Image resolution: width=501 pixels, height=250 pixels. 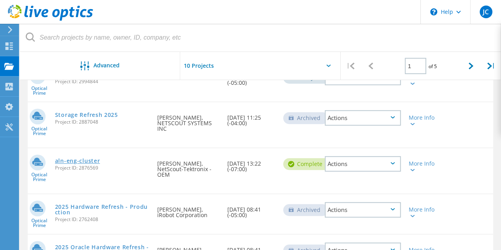 I want to click on svg: \n, so click(x=433, y=12).